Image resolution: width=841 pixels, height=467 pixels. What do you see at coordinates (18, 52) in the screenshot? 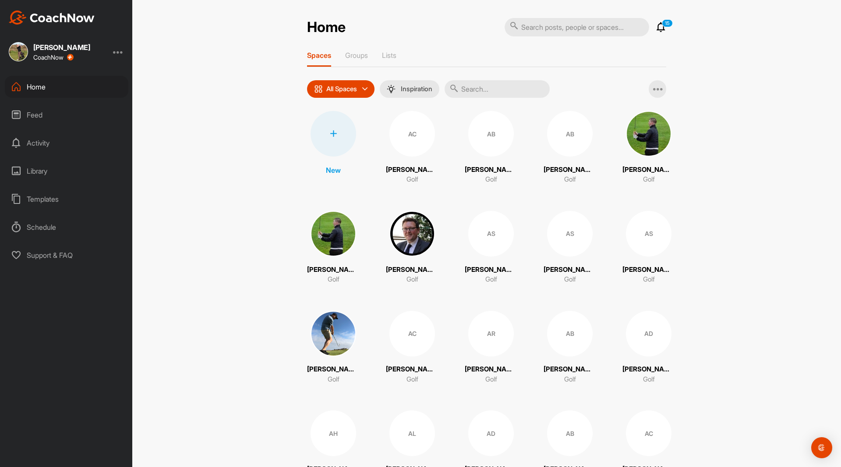
I see `img: square_831ef92aefac4ae56edce3054841f208.jpg` at bounding box center [18, 52].